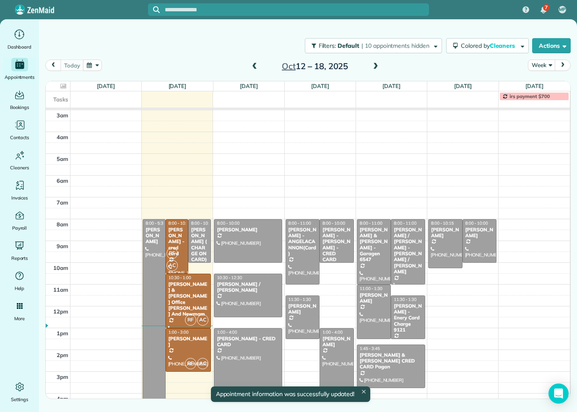 This screenshot has width=577, height=412. I want to click on a: Dashboard, so click(19, 39).